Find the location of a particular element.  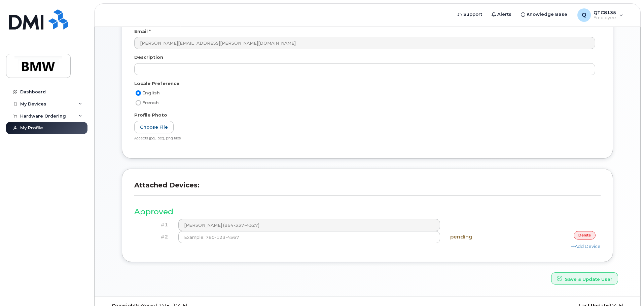

a: Add Device is located at coordinates (586, 246).